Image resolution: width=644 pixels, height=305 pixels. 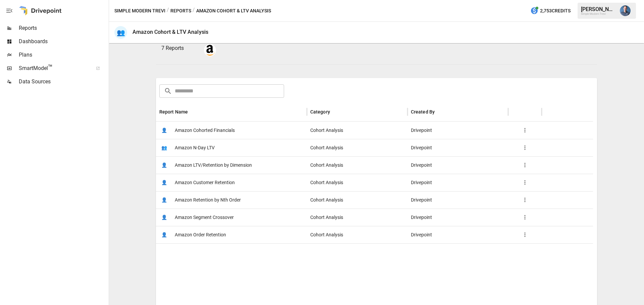 I want to click on span: Amazon Segment Crossover, so click(x=204, y=217).